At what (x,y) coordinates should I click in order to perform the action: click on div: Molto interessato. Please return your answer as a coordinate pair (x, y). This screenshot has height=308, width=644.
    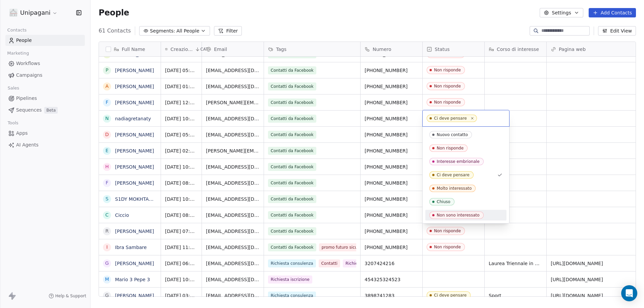
    Looking at the image, I should click on (454, 188).